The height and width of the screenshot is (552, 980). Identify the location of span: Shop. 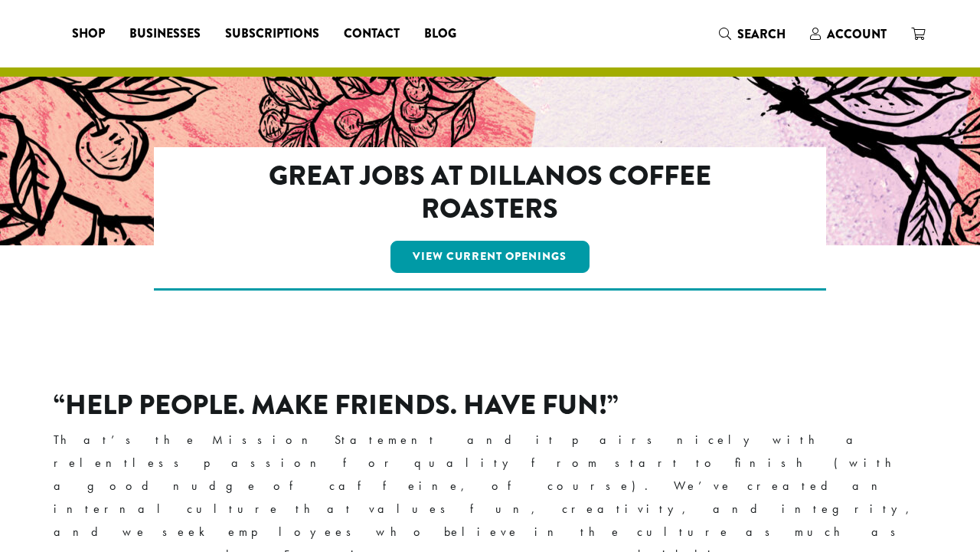
(88, 34).